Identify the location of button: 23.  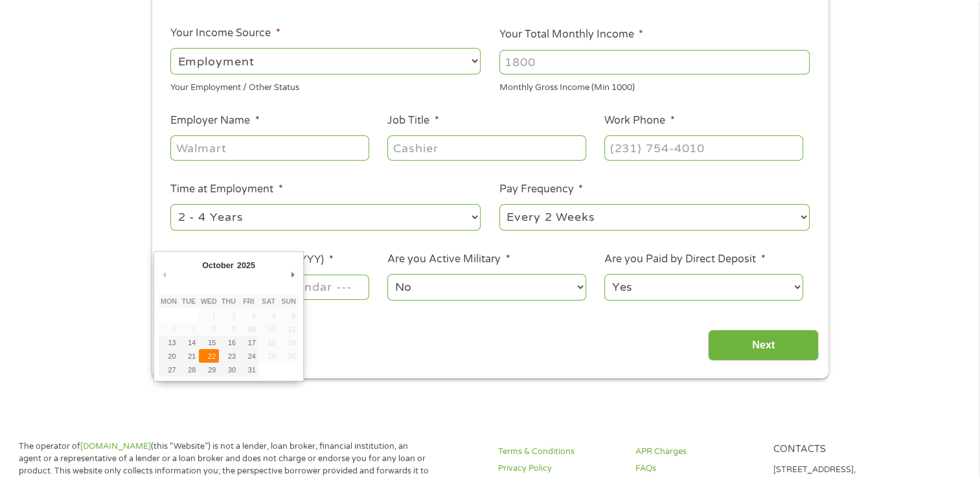
(229, 355).